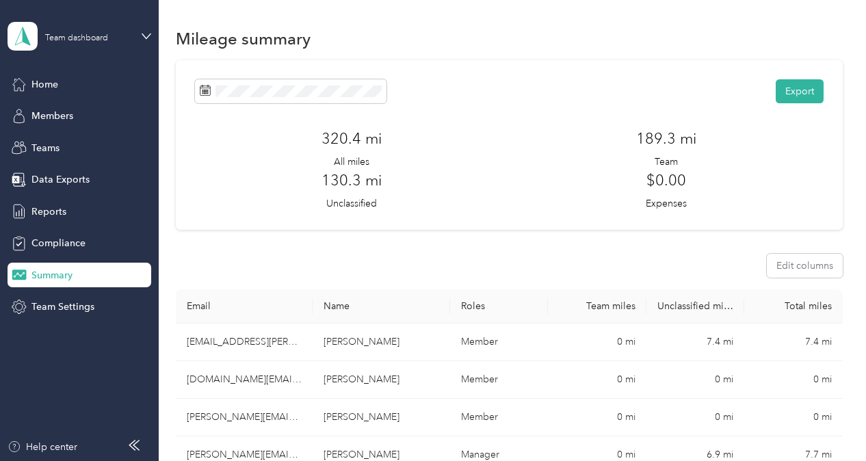  Describe the element at coordinates (45, 148) in the screenshot. I see `span: Teams` at that location.